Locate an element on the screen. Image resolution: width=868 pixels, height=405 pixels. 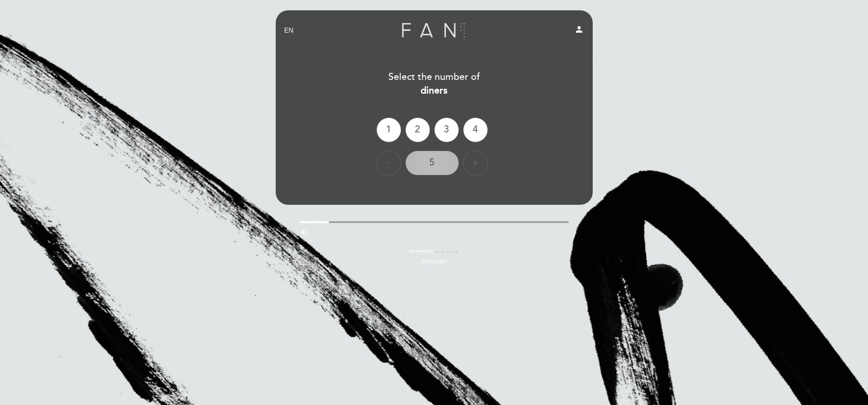
b: diners is located at coordinates (434, 91).